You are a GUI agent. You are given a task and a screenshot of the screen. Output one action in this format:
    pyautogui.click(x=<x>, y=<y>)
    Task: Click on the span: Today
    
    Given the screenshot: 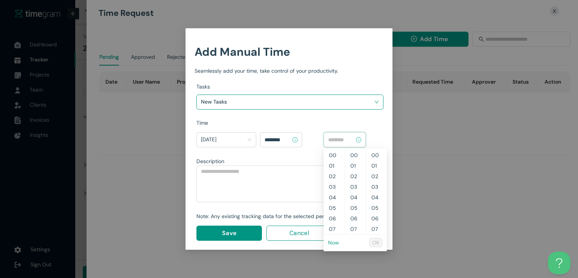 What is the action you would take?
    pyautogui.click(x=226, y=140)
    